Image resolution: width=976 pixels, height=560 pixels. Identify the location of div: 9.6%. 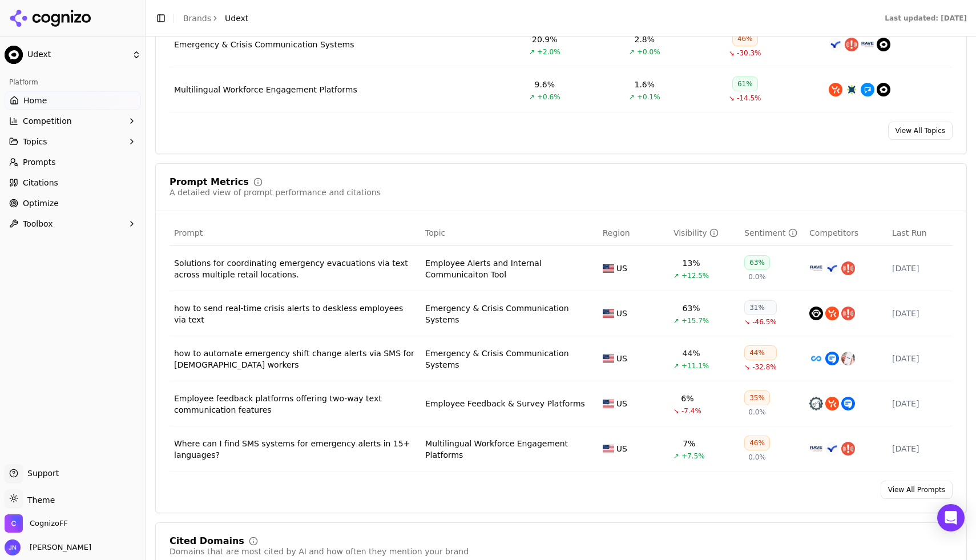
(545, 85).